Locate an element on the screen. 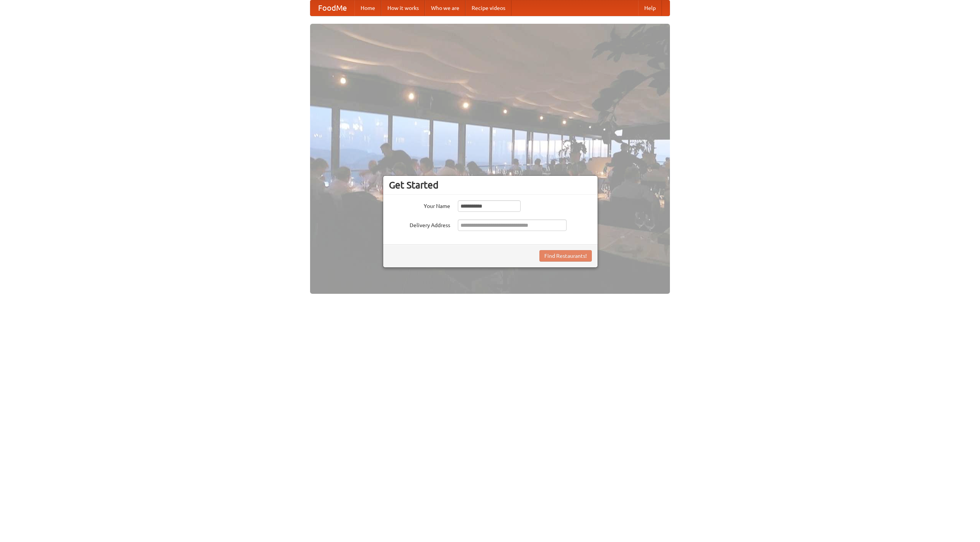  a: Home is located at coordinates (368, 8).